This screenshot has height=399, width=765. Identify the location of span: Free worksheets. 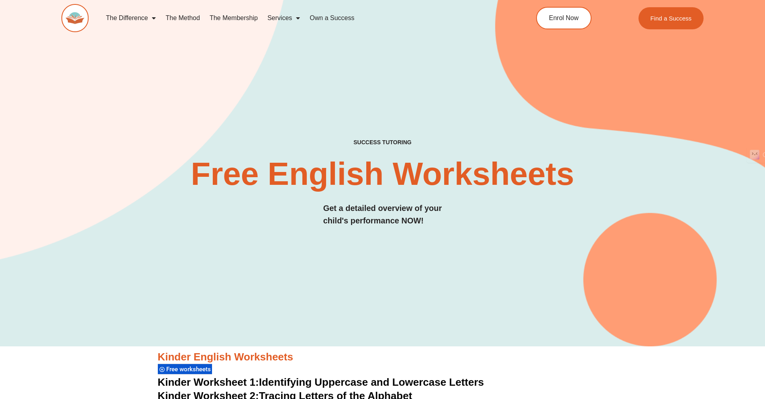
(190, 369).